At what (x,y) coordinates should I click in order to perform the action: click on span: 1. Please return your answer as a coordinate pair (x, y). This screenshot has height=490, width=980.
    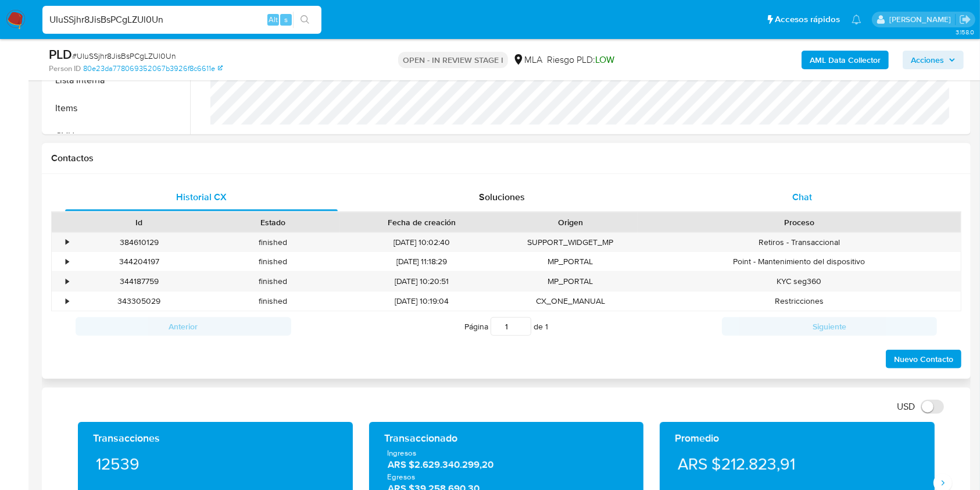
    Looking at the image, I should click on (546, 326).